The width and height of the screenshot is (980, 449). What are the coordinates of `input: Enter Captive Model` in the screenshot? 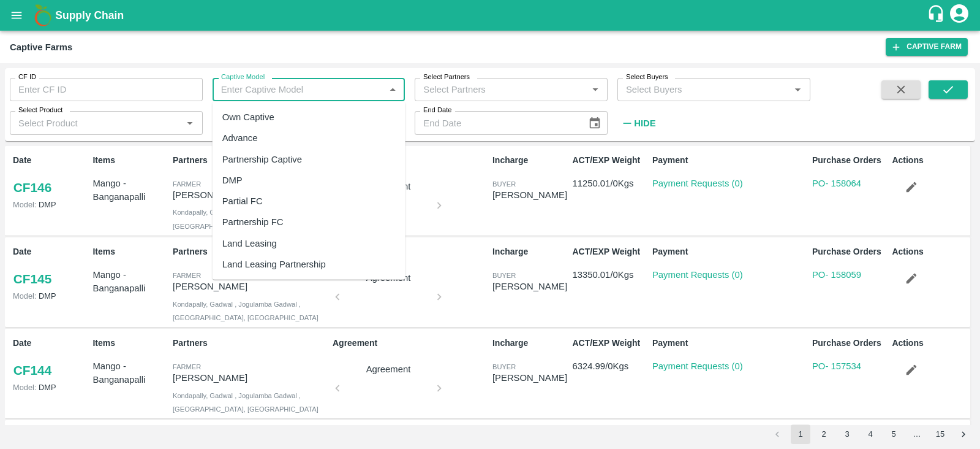 It's located at (299, 90).